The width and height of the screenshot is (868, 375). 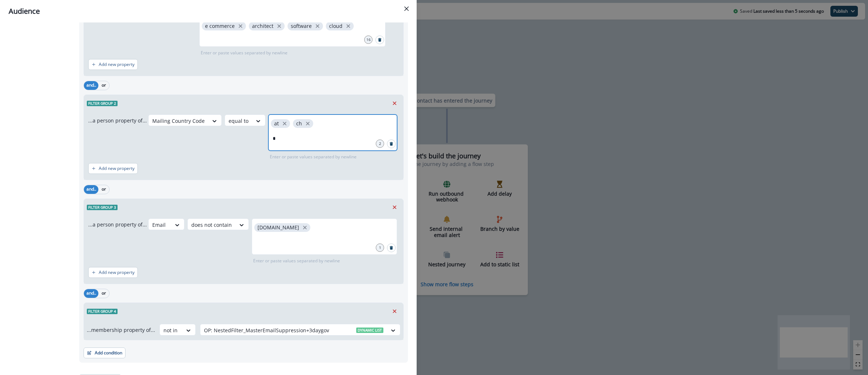 I want to click on span: Filter group 4, so click(x=102, y=311).